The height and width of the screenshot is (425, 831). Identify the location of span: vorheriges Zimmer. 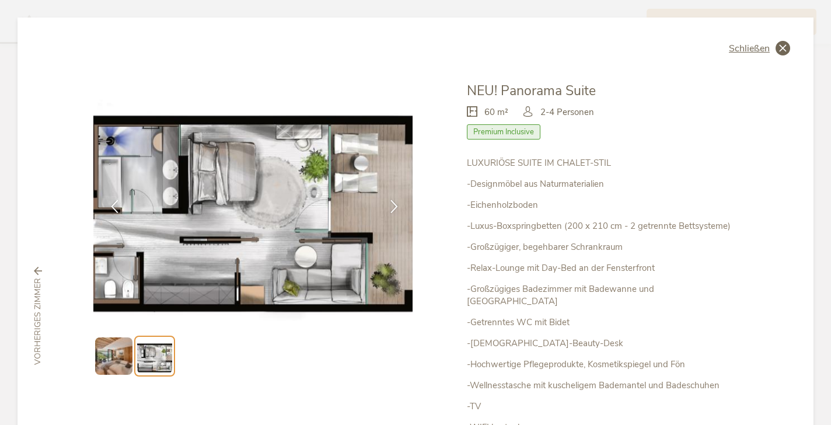
(38, 321).